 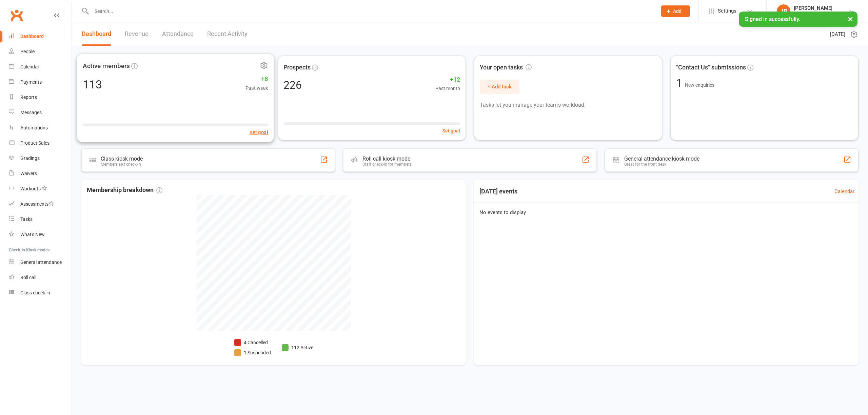 What do you see at coordinates (662, 158) in the screenshot?
I see `div: General attendance kiosk mode` at bounding box center [662, 158].